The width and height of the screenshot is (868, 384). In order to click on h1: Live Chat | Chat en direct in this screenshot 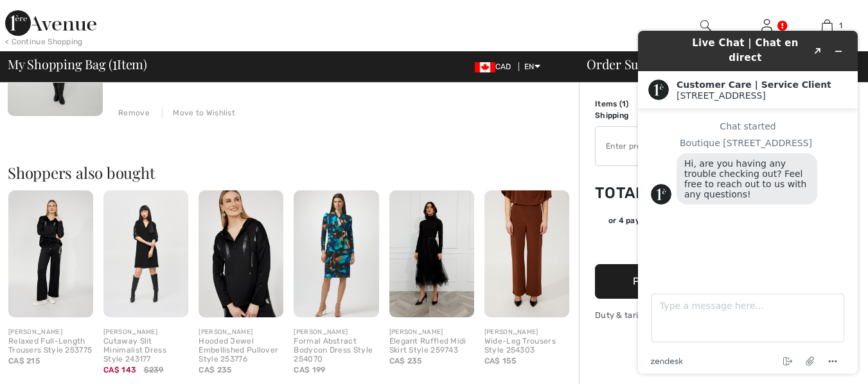, I will do `click(117, 30)`.